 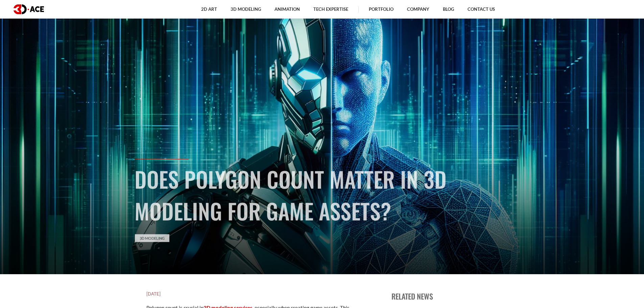 I want to click on img: logo dark, so click(x=29, y=9).